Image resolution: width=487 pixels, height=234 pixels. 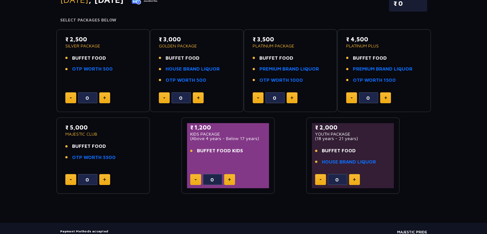 I want to click on p: PLATINUM PLUS, so click(x=384, y=46).